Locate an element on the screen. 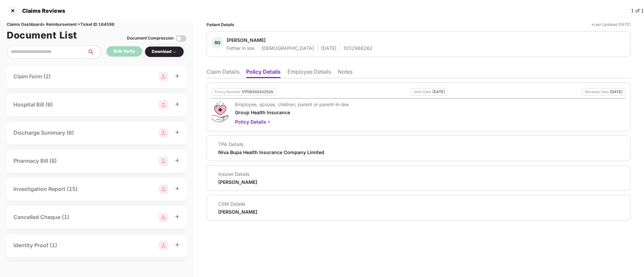 The width and height of the screenshot is (644, 277). div: Identity Proof (1) is located at coordinates (35, 245).